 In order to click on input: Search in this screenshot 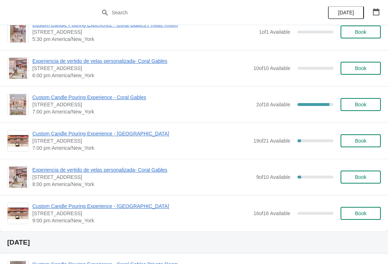, I will do `click(201, 13)`.